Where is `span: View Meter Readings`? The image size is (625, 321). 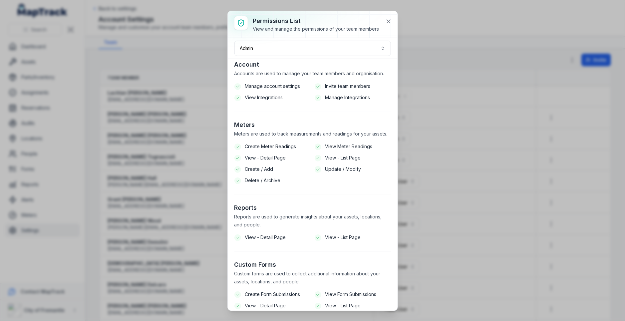
span: View Meter Readings is located at coordinates (349, 147).